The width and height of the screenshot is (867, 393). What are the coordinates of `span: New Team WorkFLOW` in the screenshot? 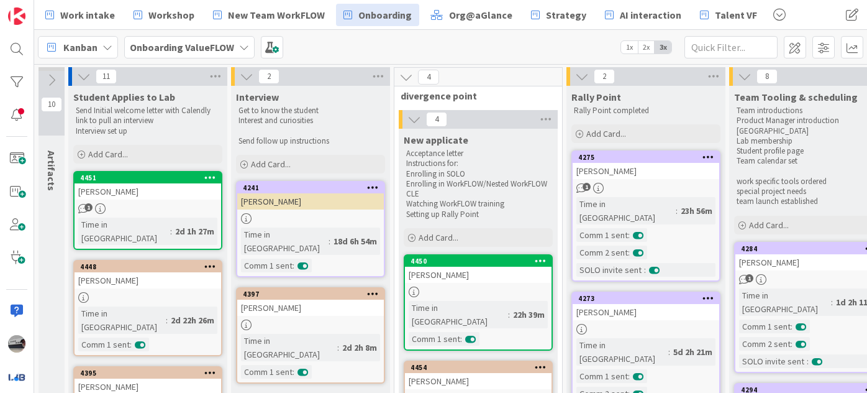 It's located at (276, 15).